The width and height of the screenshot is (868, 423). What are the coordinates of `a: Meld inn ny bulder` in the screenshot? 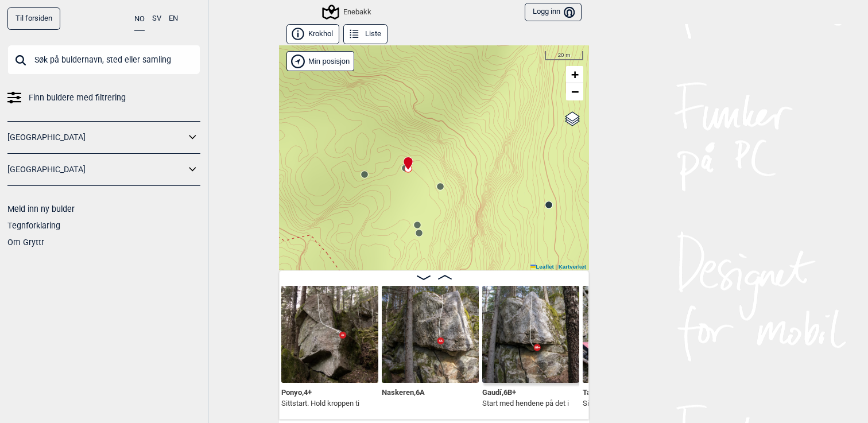 It's located at (41, 209).